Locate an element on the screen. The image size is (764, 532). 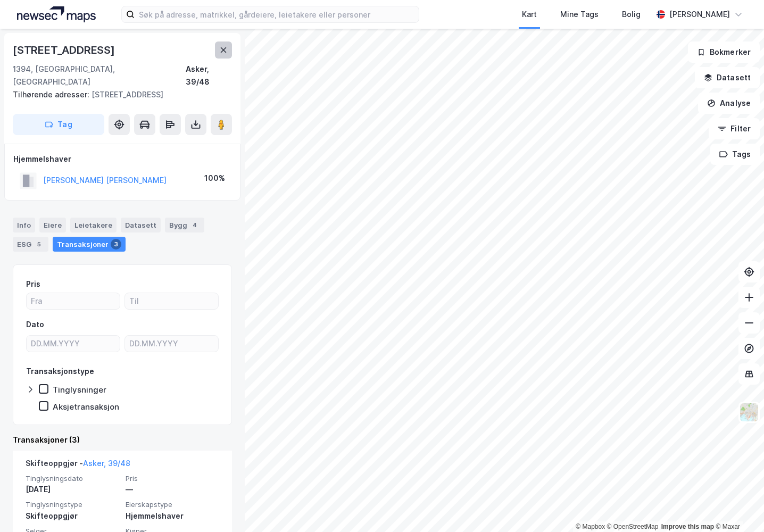
button: Datasett is located at coordinates (727, 78).